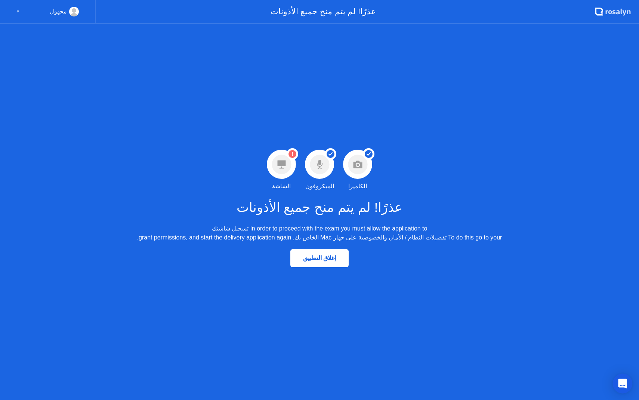 The width and height of the screenshot is (639, 400). What do you see at coordinates (320, 258) in the screenshot?
I see `div: إغلاق التطبيق` at bounding box center [320, 258].